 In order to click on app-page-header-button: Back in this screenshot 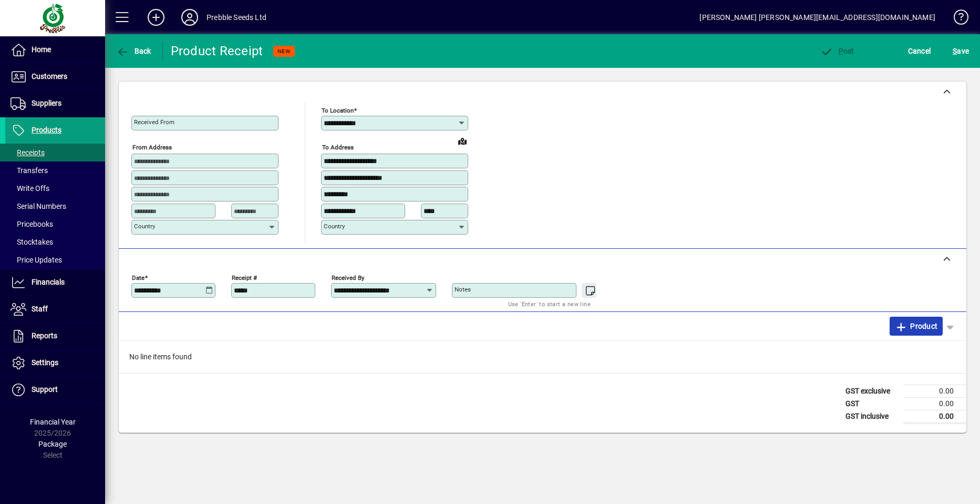, I will do `click(134, 51)`.